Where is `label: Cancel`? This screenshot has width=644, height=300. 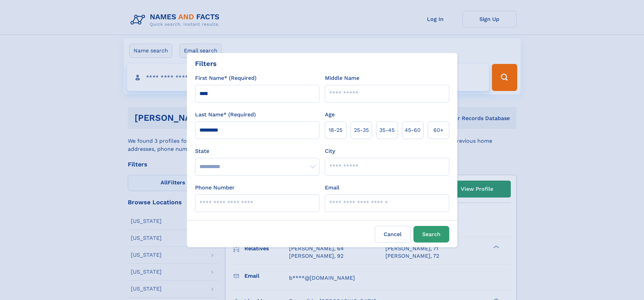 label: Cancel is located at coordinates (393, 234).